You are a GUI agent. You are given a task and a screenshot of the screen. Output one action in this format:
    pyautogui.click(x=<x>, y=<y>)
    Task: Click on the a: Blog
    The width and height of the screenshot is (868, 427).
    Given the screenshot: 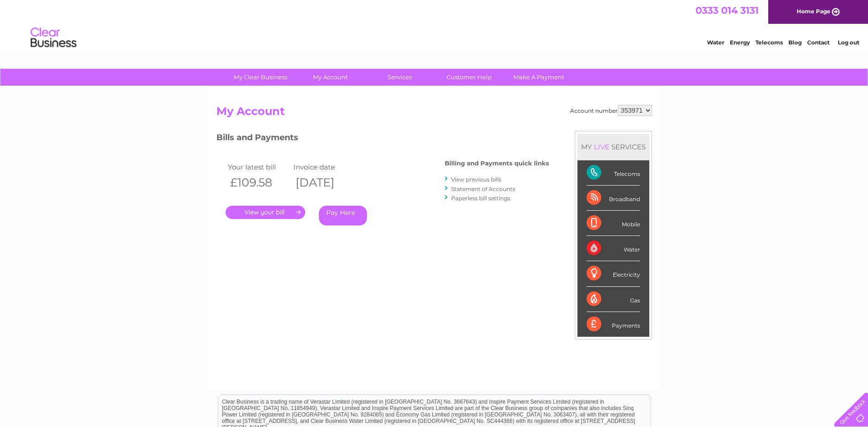 What is the action you would take?
    pyautogui.click(x=794, y=42)
    